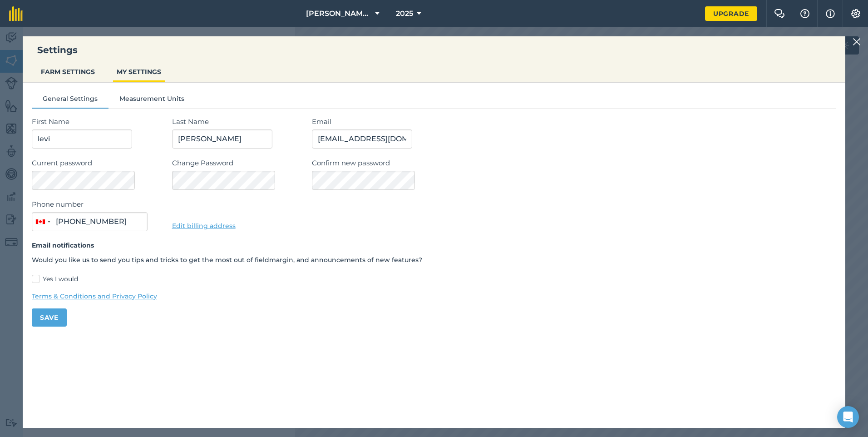  What do you see at coordinates (204, 226) in the screenshot?
I see `a: Edit billing address` at bounding box center [204, 226].